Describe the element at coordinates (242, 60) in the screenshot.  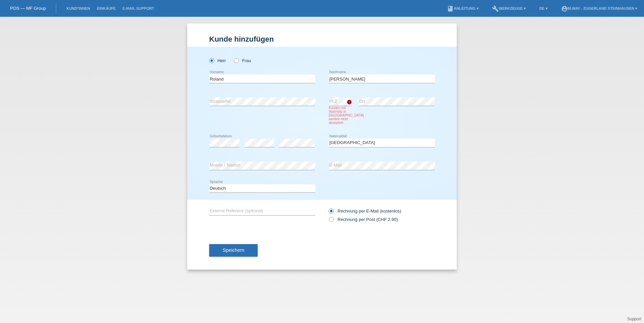
I see `label: Frau` at that location.